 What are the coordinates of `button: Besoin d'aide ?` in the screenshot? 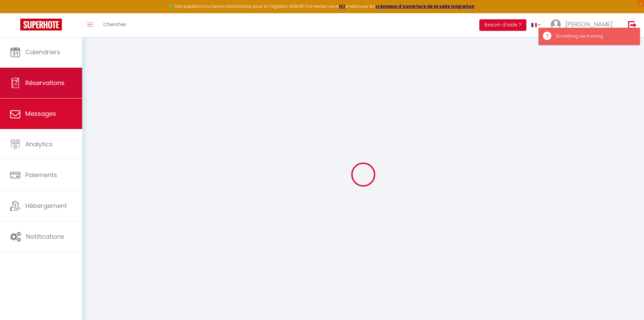 It's located at (503, 25).